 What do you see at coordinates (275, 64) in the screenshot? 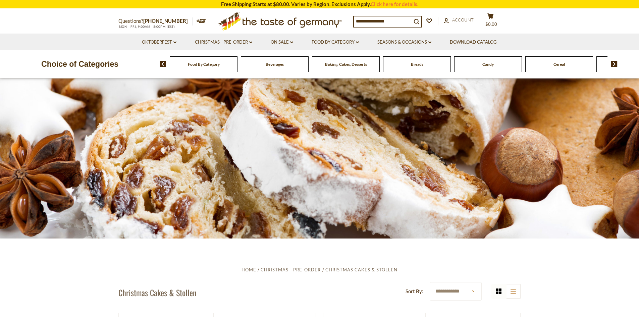
I see `span: Beverages` at bounding box center [275, 64].